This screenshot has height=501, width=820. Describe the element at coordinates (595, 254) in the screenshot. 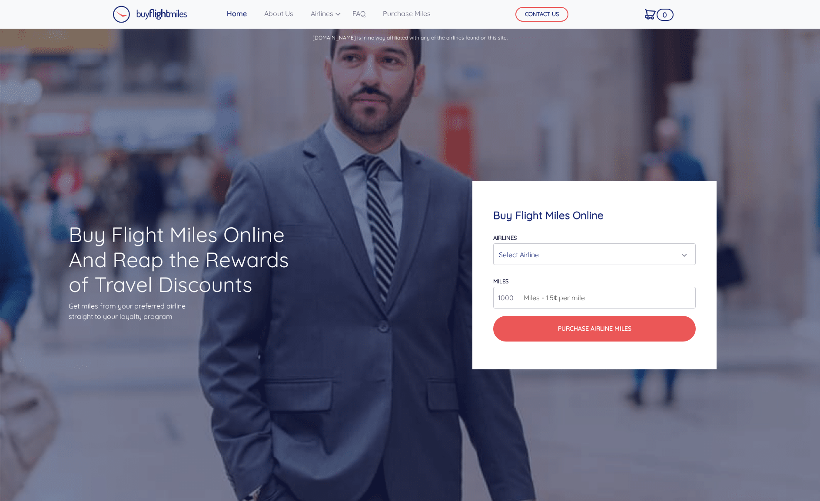

I see `button: Select Airline` at that location.